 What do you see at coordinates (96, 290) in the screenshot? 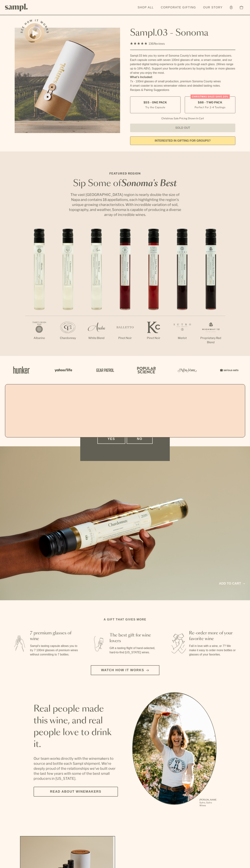
I see `li: 3 / 7` at bounding box center [96, 290].